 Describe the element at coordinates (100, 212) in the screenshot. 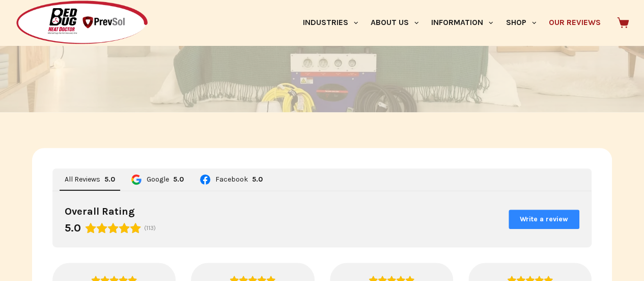

I see `div: Overall Rating` at that location.